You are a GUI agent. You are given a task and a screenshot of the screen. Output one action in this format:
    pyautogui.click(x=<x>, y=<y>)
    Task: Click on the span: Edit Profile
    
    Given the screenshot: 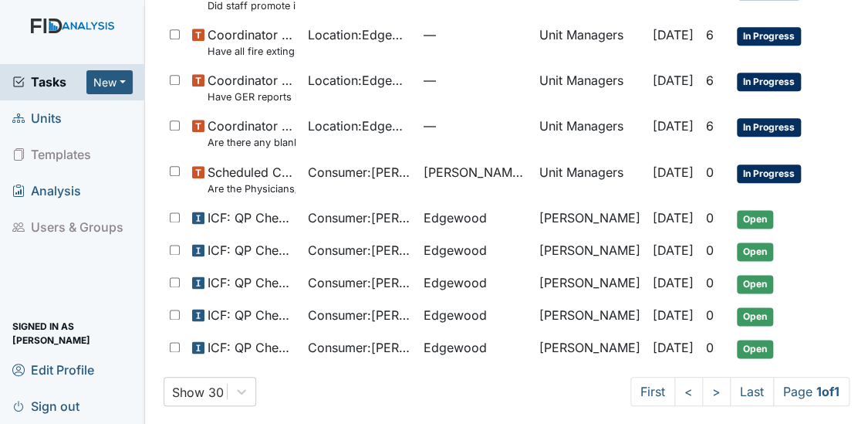 What is the action you would take?
    pyautogui.click(x=53, y=369)
    